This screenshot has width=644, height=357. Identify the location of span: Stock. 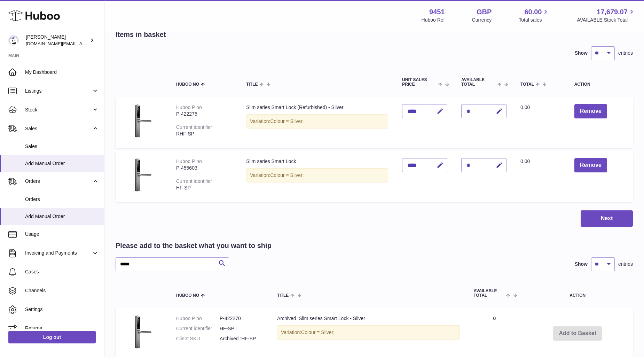
(58, 109).